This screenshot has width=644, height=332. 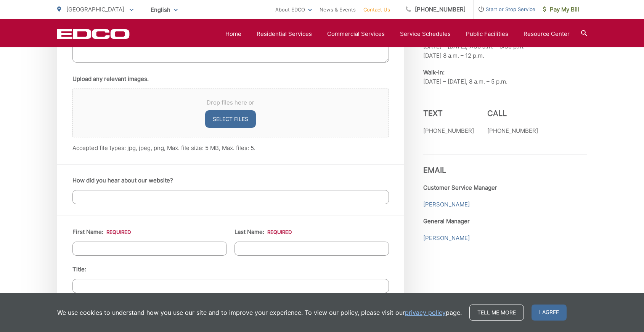 What do you see at coordinates (487, 34) in the screenshot?
I see `a: Public Facilities` at bounding box center [487, 34].